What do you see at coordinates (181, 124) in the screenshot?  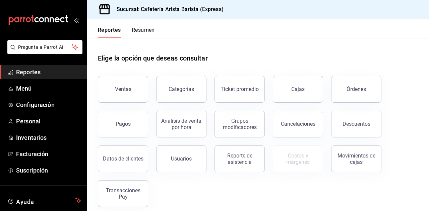 I see `button: Análisis de venta por hora` at bounding box center [181, 124].